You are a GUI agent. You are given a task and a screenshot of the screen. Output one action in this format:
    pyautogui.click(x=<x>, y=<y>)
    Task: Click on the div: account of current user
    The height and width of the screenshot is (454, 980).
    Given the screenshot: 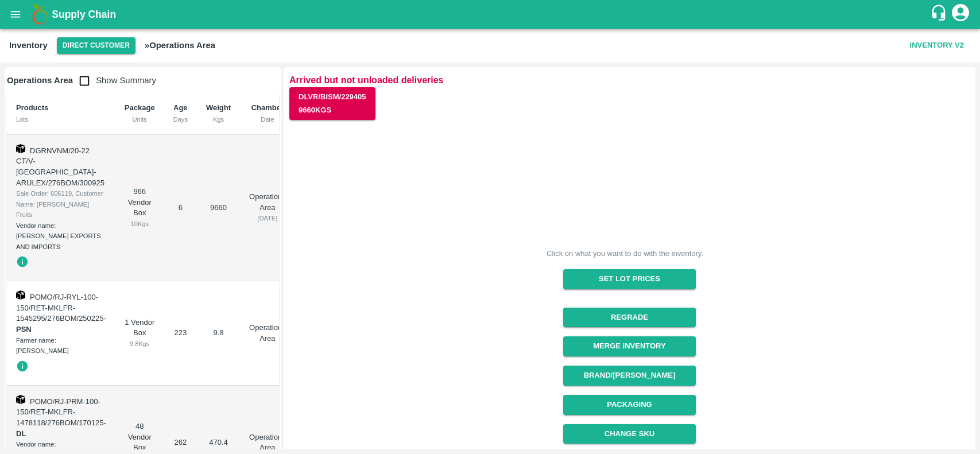 What is the action you would take?
    pyautogui.click(x=960, y=15)
    